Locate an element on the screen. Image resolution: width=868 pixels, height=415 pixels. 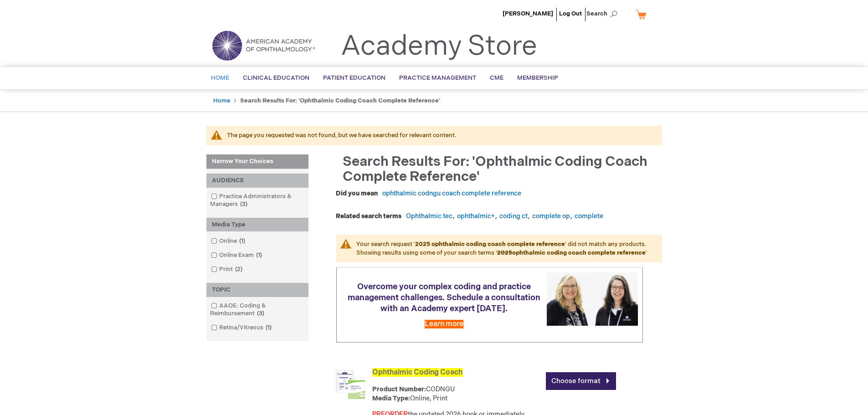
a: Learn more is located at coordinates (444, 324).